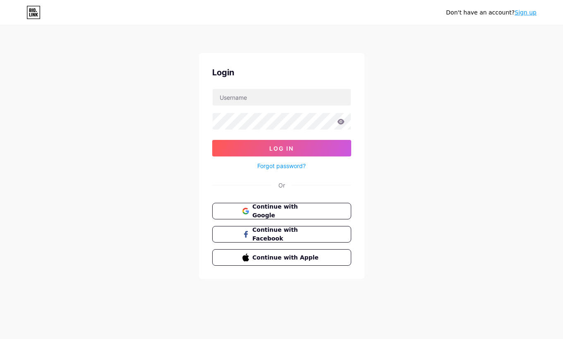 Image resolution: width=563 pixels, height=339 pixels. What do you see at coordinates (491, 12) in the screenshot?
I see `div: Don't have an account?` at bounding box center [491, 12].